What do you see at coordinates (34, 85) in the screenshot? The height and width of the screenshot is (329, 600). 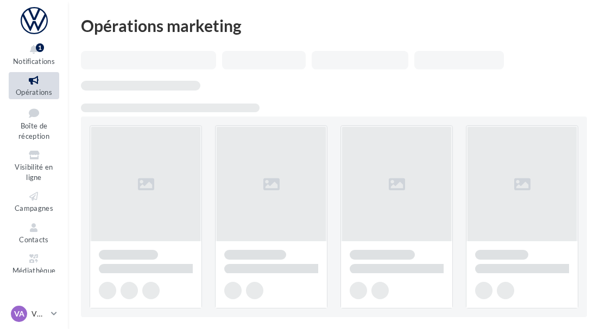 I see `a: Opérations` at bounding box center [34, 85].